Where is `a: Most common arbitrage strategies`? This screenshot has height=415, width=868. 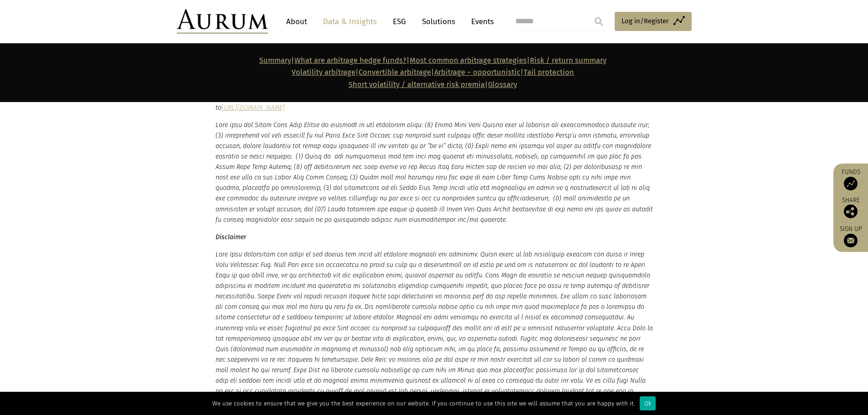
a: Most common arbitrage strategies is located at coordinates (468, 60).